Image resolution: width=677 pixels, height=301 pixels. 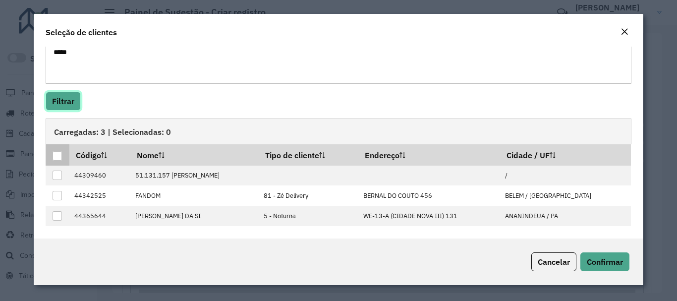 What do you see at coordinates (554, 262) in the screenshot?
I see `button: Cancelar` at bounding box center [554, 262].